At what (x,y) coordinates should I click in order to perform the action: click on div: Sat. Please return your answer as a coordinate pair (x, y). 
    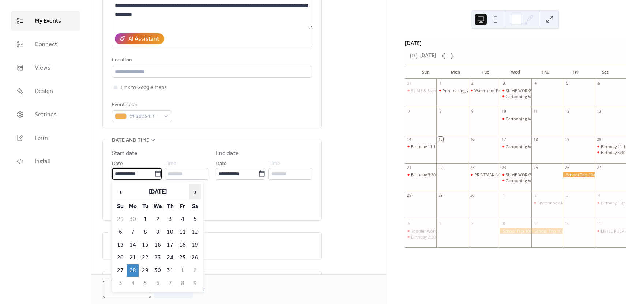
    Looking at the image, I should click on (605, 73).